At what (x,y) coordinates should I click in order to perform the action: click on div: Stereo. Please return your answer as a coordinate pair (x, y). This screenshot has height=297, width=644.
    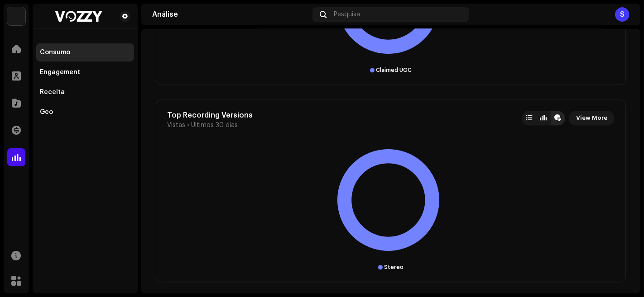
    Looking at the image, I should click on (394, 268).